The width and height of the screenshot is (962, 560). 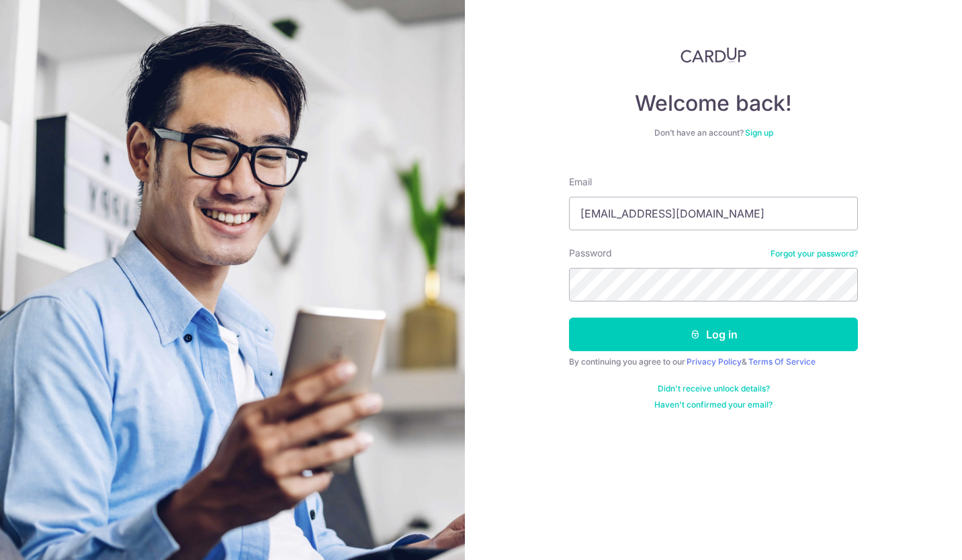 I want to click on button: Log in, so click(x=713, y=335).